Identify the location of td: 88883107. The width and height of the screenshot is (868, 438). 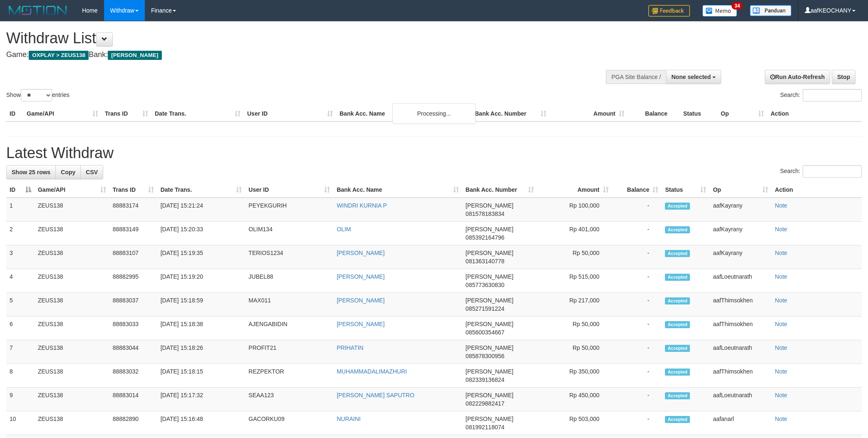
(133, 257).